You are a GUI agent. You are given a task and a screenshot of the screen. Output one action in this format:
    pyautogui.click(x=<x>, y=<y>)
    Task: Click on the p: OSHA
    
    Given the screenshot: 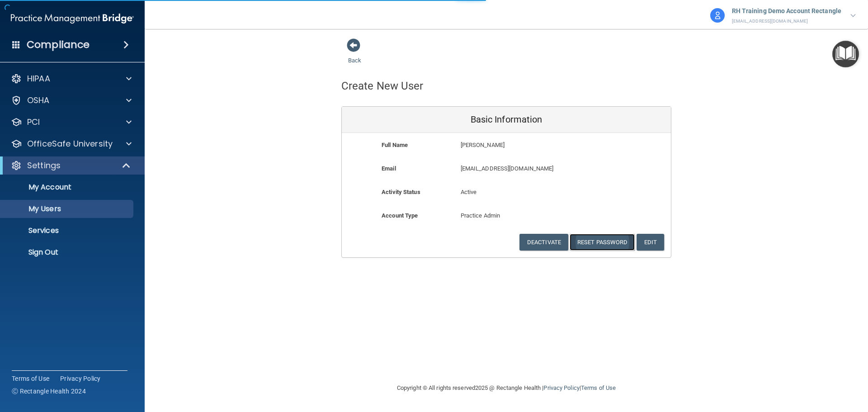 What is the action you would take?
    pyautogui.click(x=39, y=101)
    